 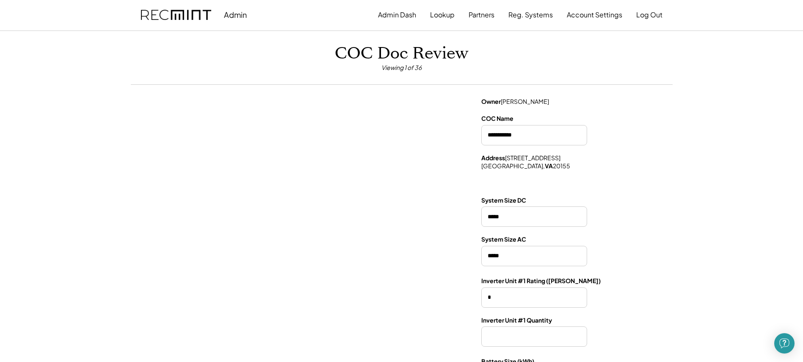 What do you see at coordinates (442, 15) in the screenshot?
I see `button: Lookup` at bounding box center [442, 15].